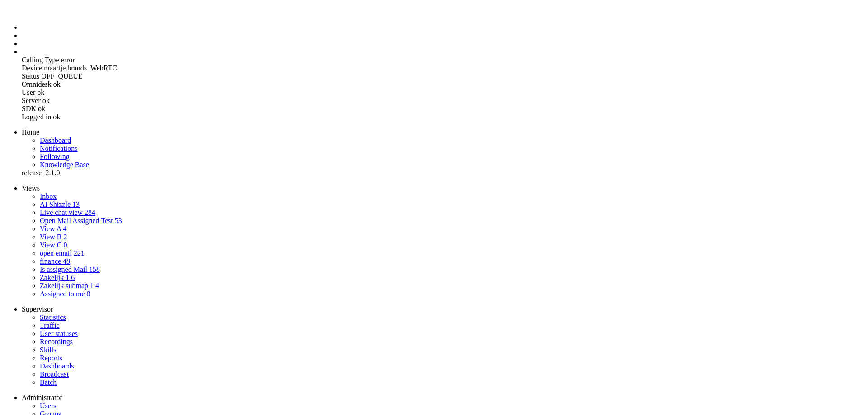 This screenshot has width=868, height=415. I want to click on span: 2, so click(65, 237).